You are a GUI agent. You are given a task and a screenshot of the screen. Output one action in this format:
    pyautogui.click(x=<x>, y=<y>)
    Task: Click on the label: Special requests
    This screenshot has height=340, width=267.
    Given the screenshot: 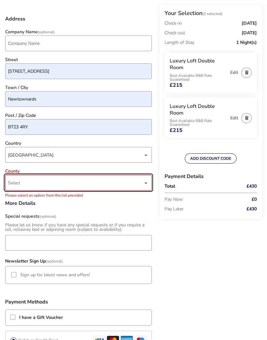 What is the action you would take?
    pyautogui.click(x=31, y=217)
    